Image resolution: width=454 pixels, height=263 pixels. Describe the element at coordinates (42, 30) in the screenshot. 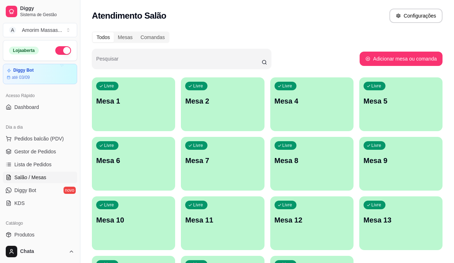

I see `div: Amorim Massas ...` at that location.